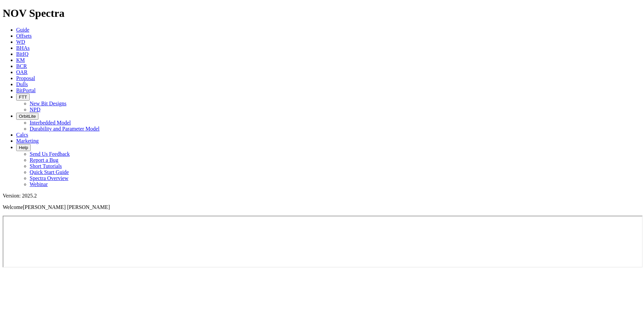  What do you see at coordinates (27, 117) in the screenshot?
I see `button: OrbitLite` at bounding box center [27, 117].